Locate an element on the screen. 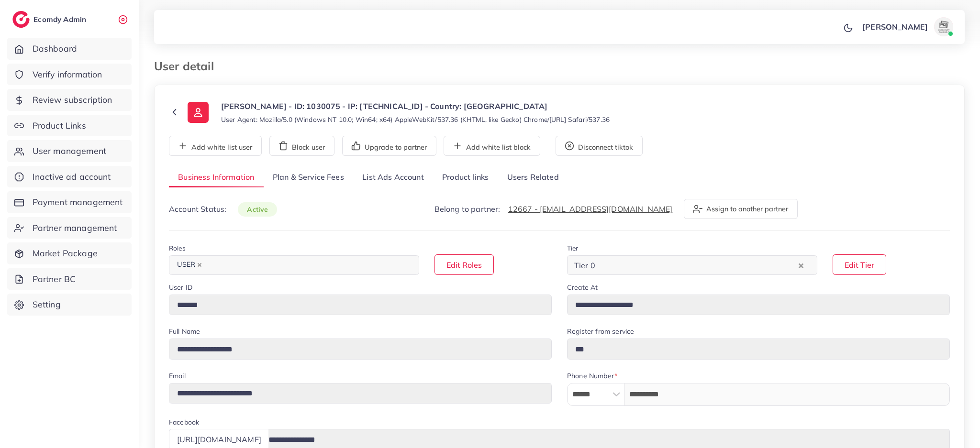 This screenshot has width=980, height=448. a: Product links is located at coordinates (465, 177).